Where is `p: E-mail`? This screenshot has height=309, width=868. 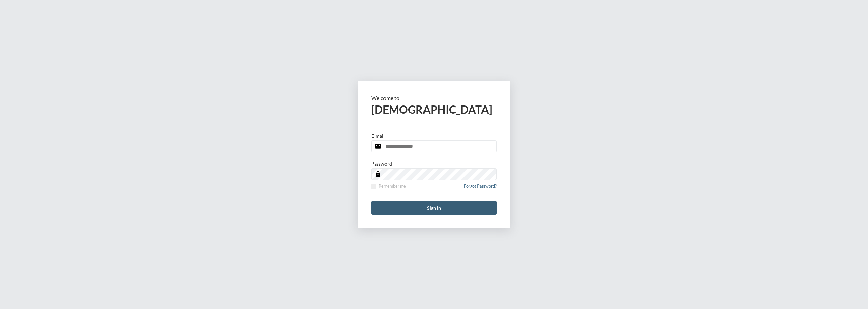 p: E-mail is located at coordinates (378, 136).